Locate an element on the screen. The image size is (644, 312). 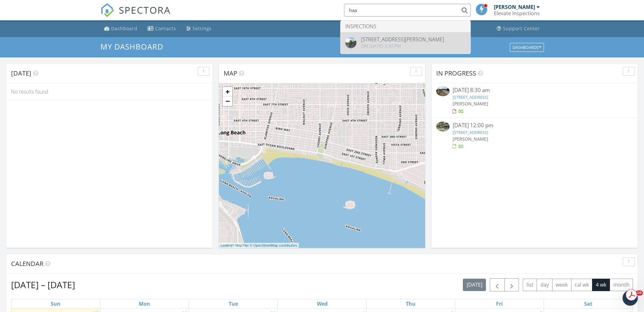
div: Dashboard is located at coordinates (124, 28).